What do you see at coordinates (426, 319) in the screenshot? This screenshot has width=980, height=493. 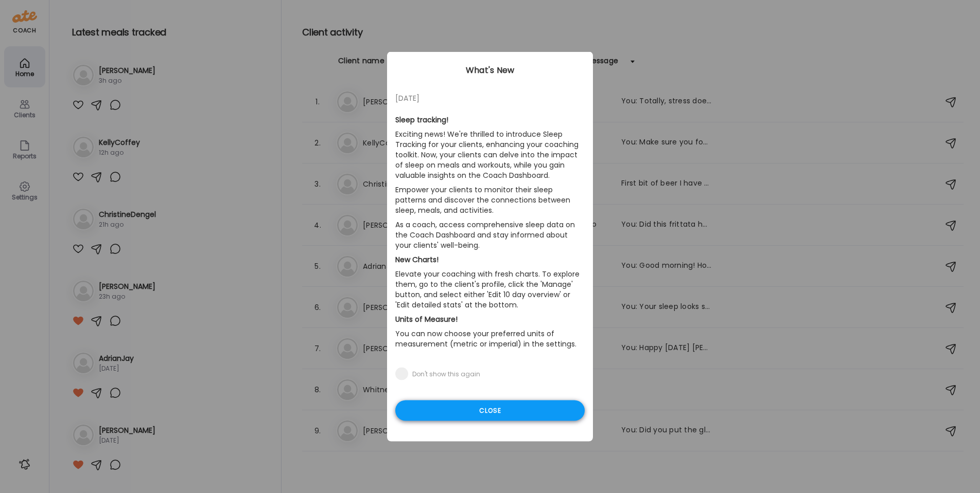 I see `b: Units of Measure!` at bounding box center [426, 319].